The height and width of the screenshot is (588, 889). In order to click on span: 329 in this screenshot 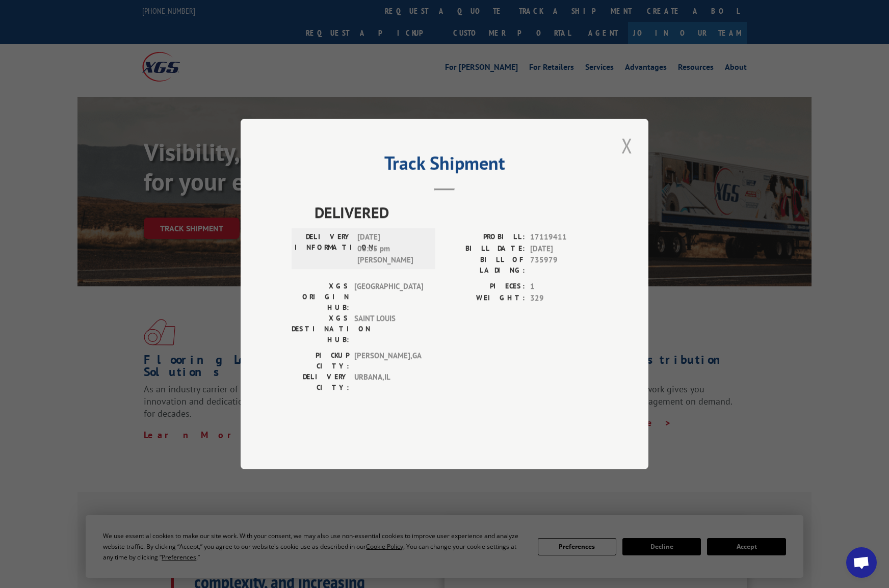, I will do `click(564, 298)`.